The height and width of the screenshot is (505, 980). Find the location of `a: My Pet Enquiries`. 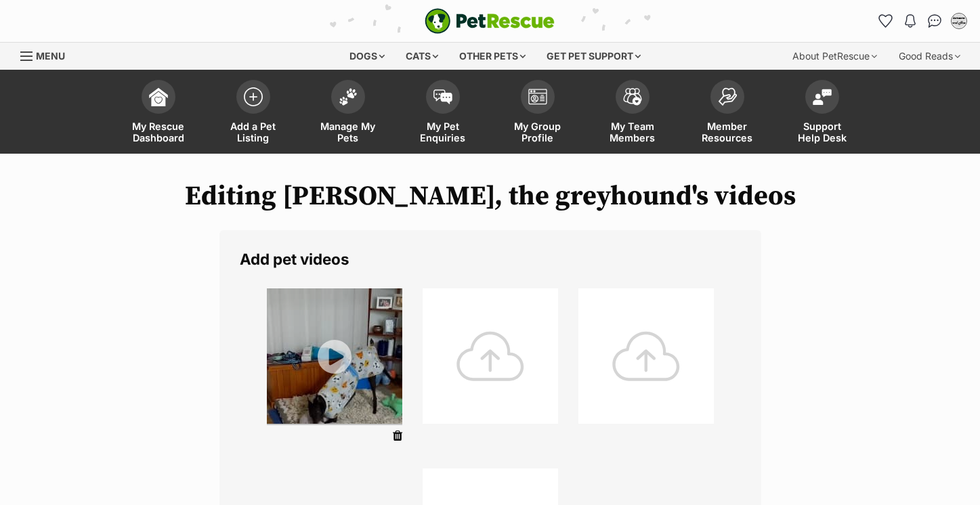

a: My Pet Enquiries is located at coordinates (443, 113).